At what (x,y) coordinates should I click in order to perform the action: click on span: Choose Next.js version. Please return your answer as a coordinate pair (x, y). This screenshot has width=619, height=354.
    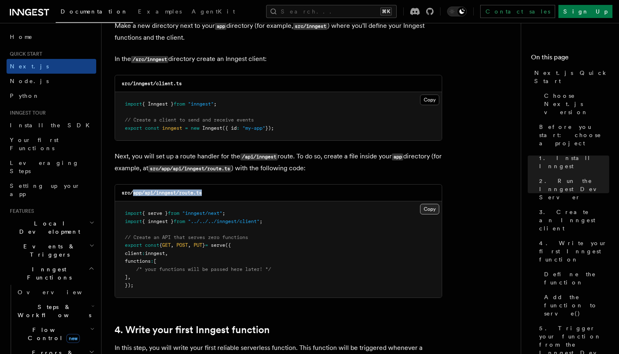
    Looking at the image, I should click on (576, 104).